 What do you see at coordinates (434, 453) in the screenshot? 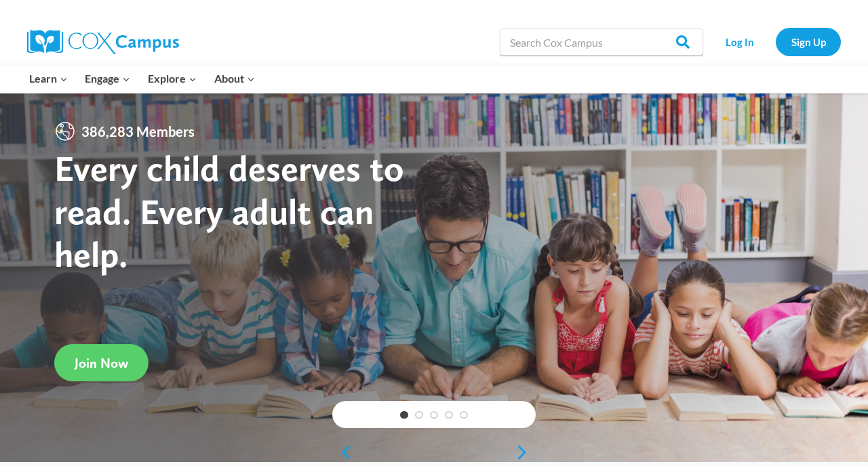
I see `div: content slider buttons` at bounding box center [434, 453].